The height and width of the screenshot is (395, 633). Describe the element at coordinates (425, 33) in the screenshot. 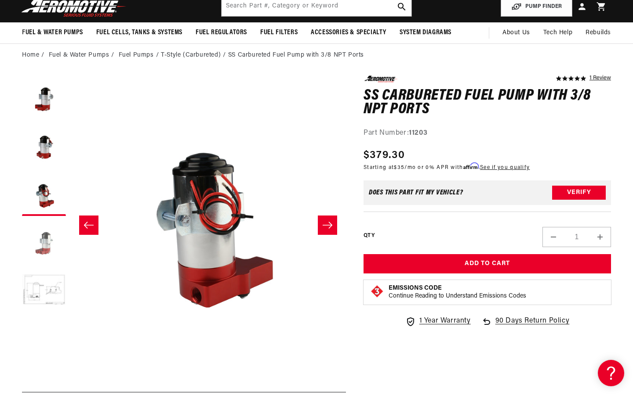

I see `summary: System Diagrams` at that location.